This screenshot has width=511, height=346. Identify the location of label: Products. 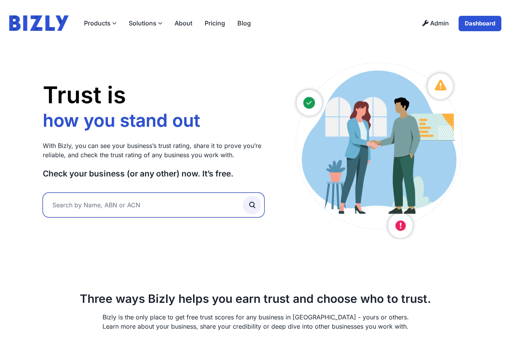
(100, 23).